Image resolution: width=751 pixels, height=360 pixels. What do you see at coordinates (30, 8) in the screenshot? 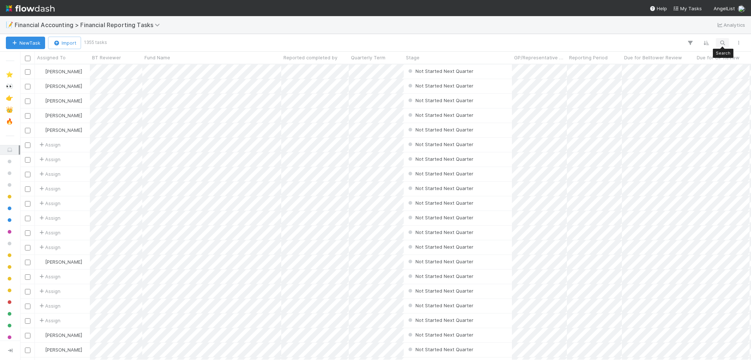
I see `img: logo-inverted-e16ddd16eac7371096b0.svg` at bounding box center [30, 8].